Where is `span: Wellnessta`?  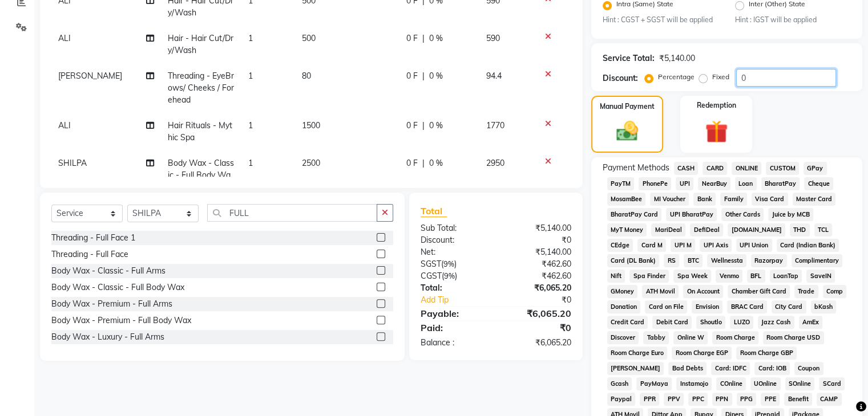 span: Wellnessta is located at coordinates (726, 260).